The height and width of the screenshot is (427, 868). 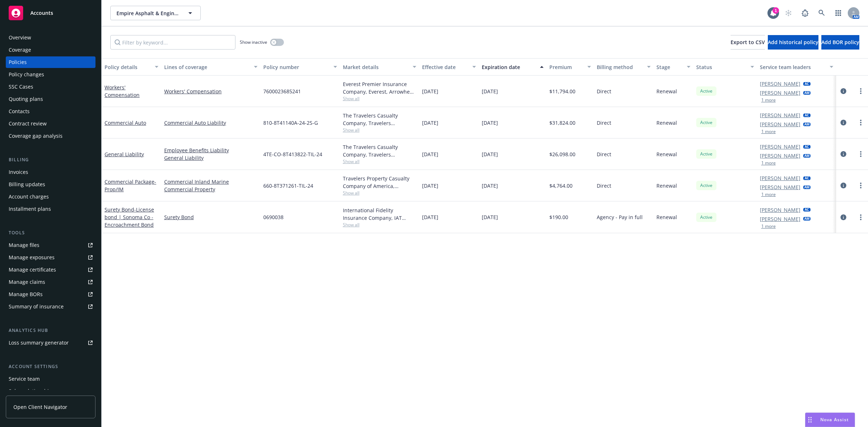 I want to click on div: Contract review, so click(x=27, y=124).